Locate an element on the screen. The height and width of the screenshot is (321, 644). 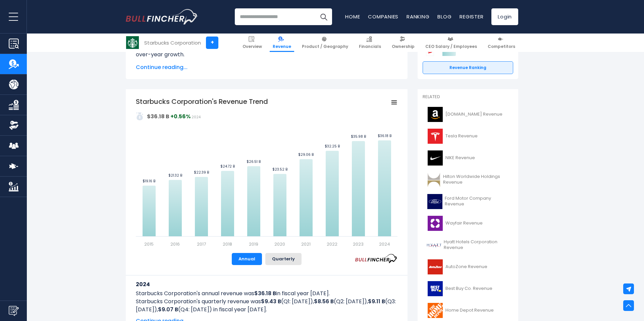
a: Competitors is located at coordinates (501, 43).